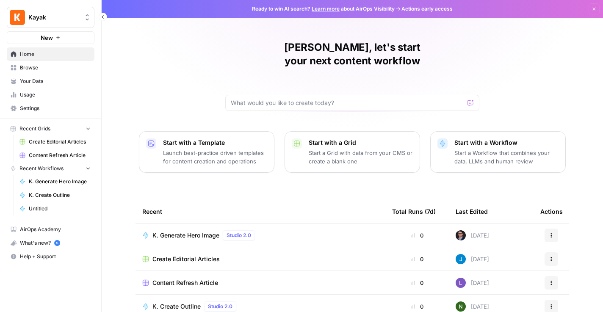  I want to click on a: Settings, so click(50, 108).